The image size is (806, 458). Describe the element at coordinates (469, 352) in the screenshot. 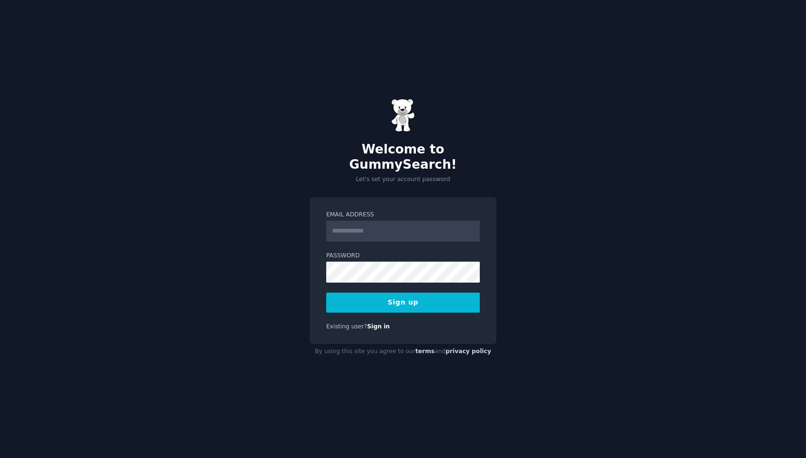

I see `a: privacy policy` at that location.